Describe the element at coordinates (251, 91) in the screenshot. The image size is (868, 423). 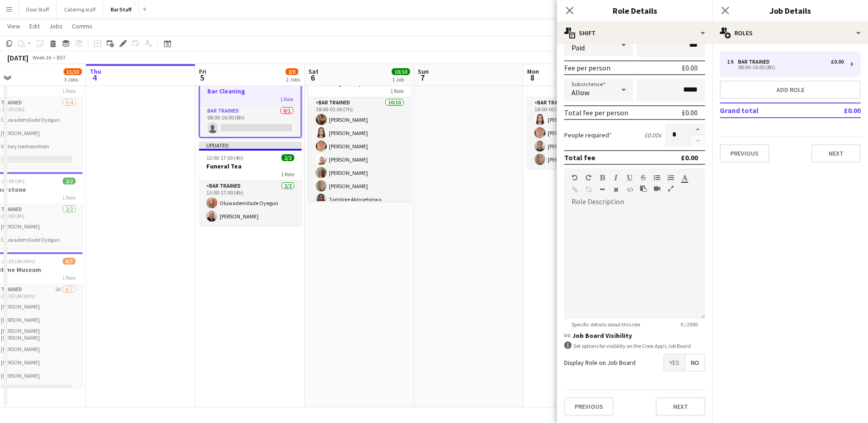
I see `h3: Bar Cleaning` at that location.